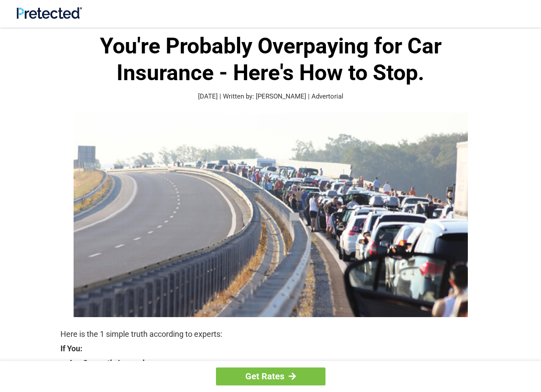  Describe the element at coordinates (49, 16) in the screenshot. I see `a: Site Logo` at that location.